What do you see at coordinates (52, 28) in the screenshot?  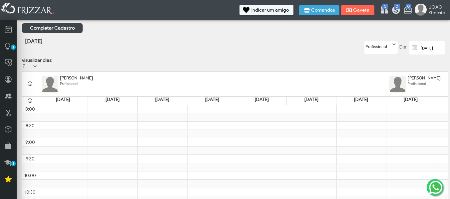 I see `a: Completar Cadastro` at bounding box center [52, 28].